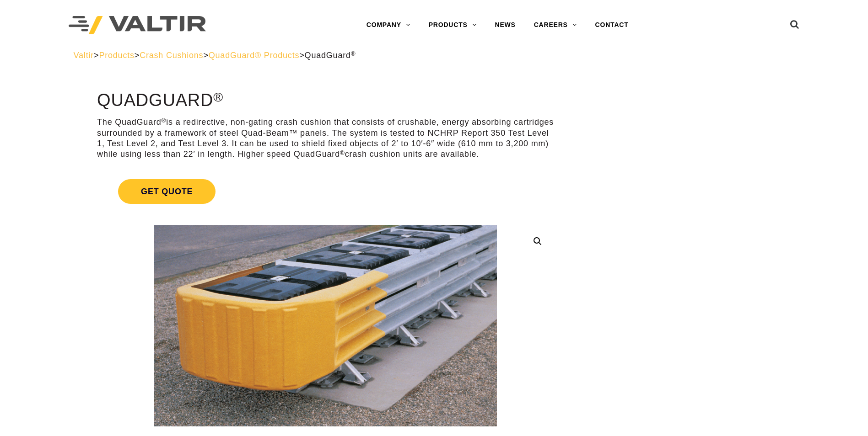 This screenshot has width=868, height=436. I want to click on a: QuadGuard® Products, so click(254, 55).